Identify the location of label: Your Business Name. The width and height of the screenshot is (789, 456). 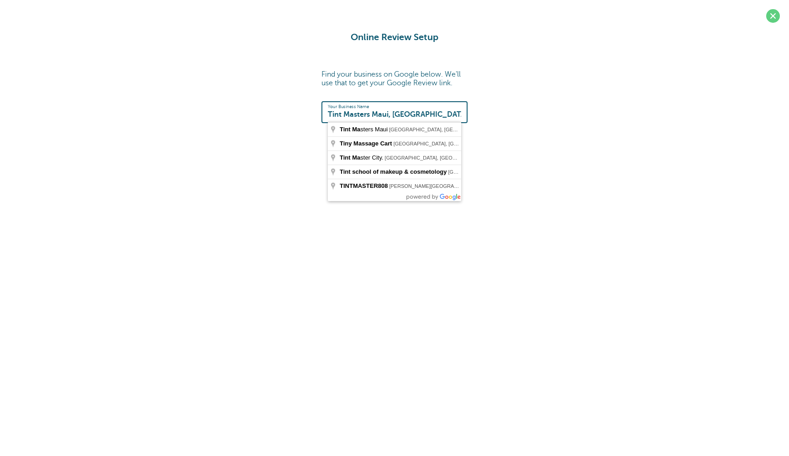
(348, 107).